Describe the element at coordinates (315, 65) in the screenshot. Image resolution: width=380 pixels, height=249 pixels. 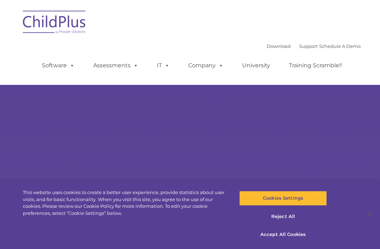
I see `a: Training Scramble!!` at that location.